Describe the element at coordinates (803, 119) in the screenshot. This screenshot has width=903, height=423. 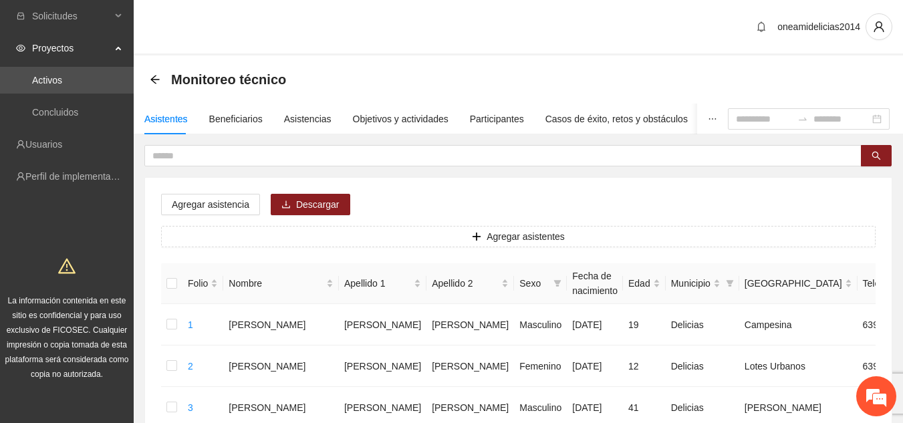
I see `span: swap-right` at that location.